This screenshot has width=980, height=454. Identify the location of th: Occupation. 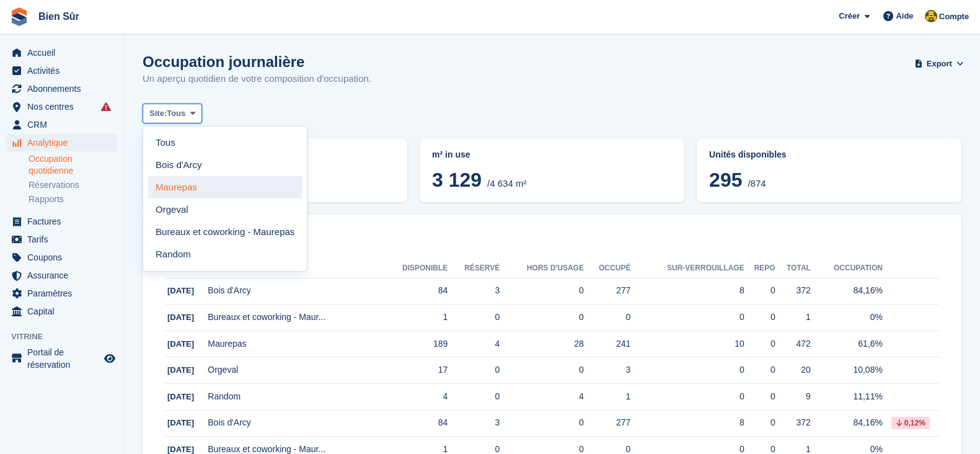
(847, 269).